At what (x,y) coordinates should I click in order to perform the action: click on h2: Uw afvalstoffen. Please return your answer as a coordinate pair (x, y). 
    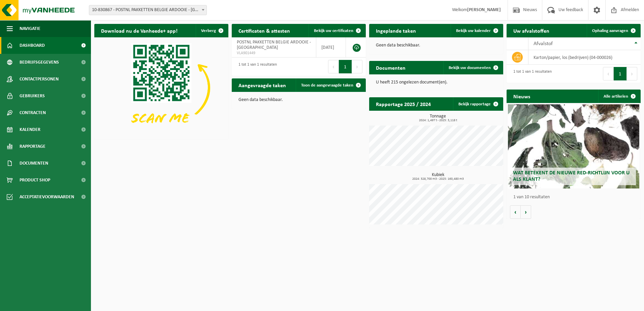
    Looking at the image, I should click on (531, 30).